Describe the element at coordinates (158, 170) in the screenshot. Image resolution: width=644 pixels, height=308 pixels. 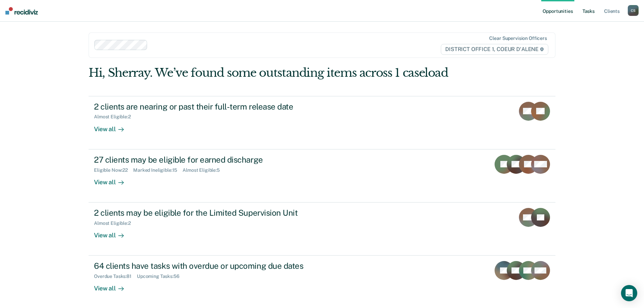
I see `div: Marked Ineligible : 15` at that location.